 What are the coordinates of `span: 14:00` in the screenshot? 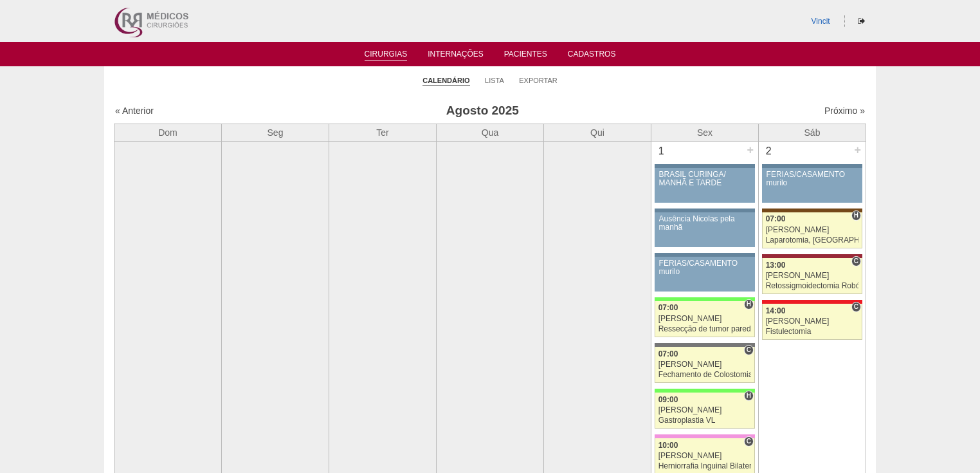 It's located at (776, 311).